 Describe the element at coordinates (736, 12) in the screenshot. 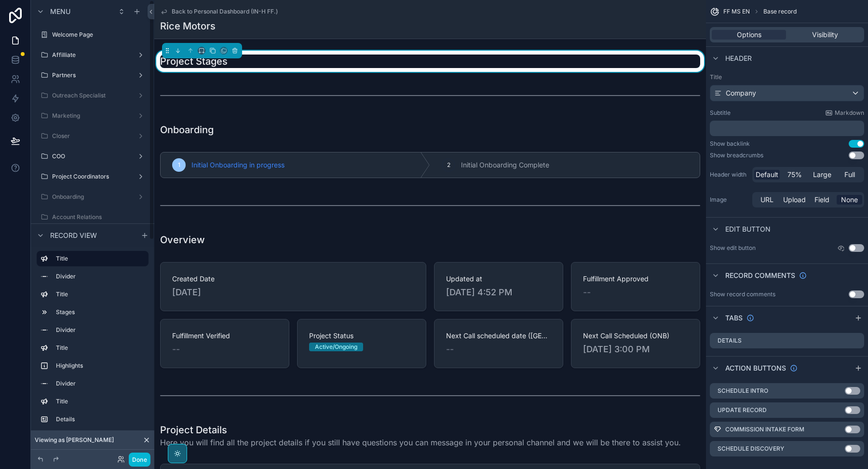

I see `span: FF MS EN` at that location.